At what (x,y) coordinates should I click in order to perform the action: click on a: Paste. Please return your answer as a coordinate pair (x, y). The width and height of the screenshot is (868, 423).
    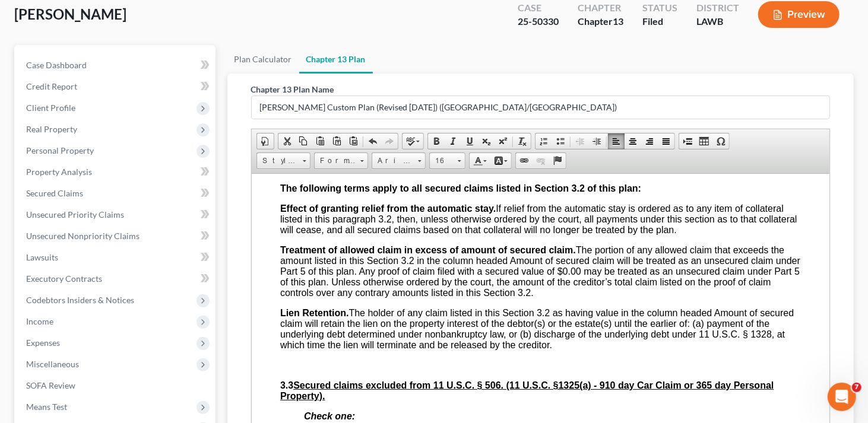
    Looking at the image, I should click on (320, 141).